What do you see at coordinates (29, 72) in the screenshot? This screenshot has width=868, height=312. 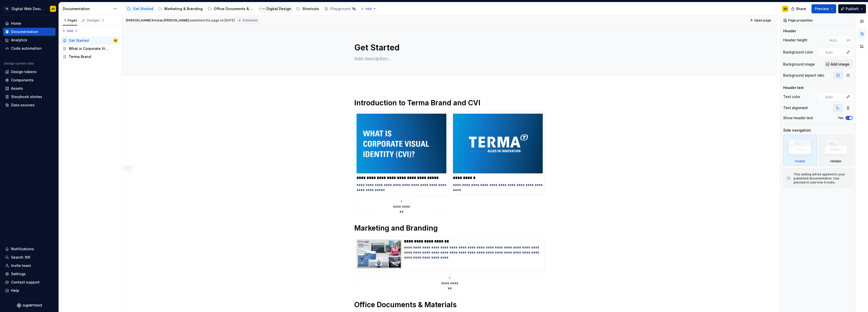 I see `a: Design tokens` at bounding box center [29, 72].